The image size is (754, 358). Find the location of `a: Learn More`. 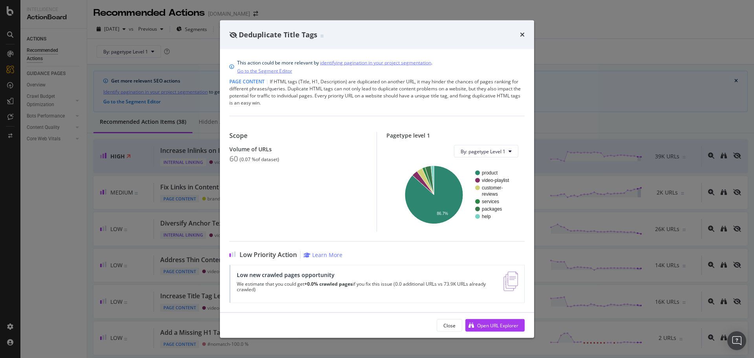

a: Learn More is located at coordinates (323, 254).